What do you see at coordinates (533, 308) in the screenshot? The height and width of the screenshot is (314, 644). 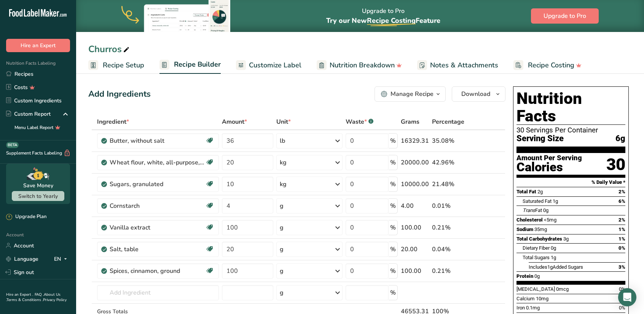 I see `span: 0.1mg` at bounding box center [533, 308].